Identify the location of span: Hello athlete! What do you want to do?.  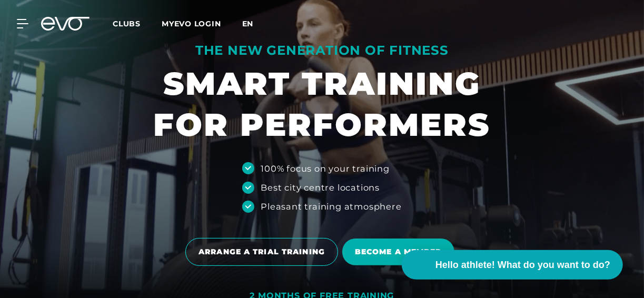
(523, 265).